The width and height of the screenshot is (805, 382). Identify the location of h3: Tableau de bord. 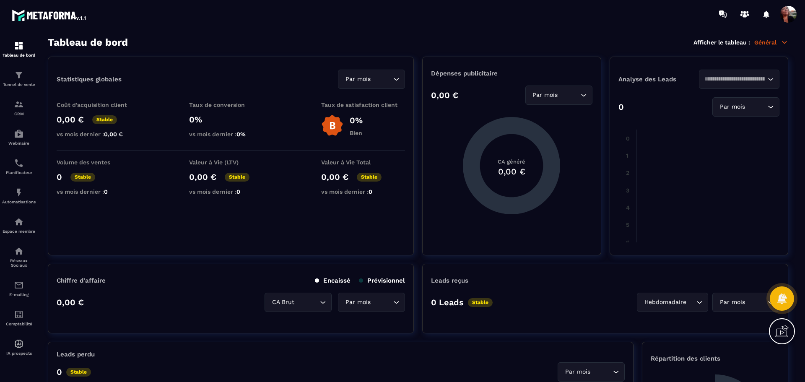
(88, 42).